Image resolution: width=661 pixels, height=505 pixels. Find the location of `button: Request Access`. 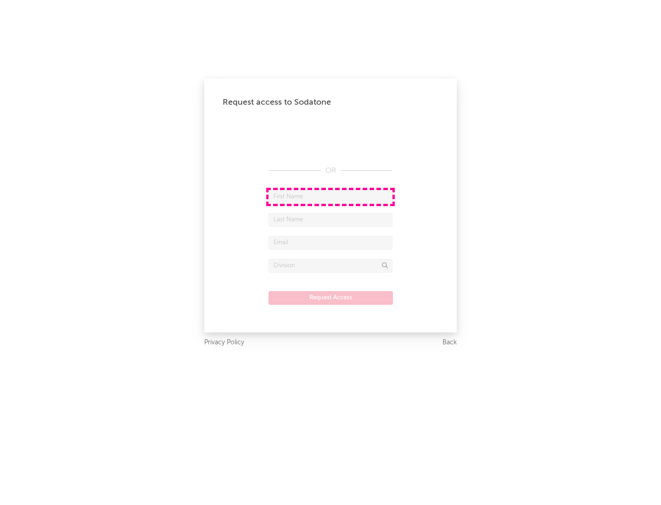

button: Request Access is located at coordinates (330, 298).